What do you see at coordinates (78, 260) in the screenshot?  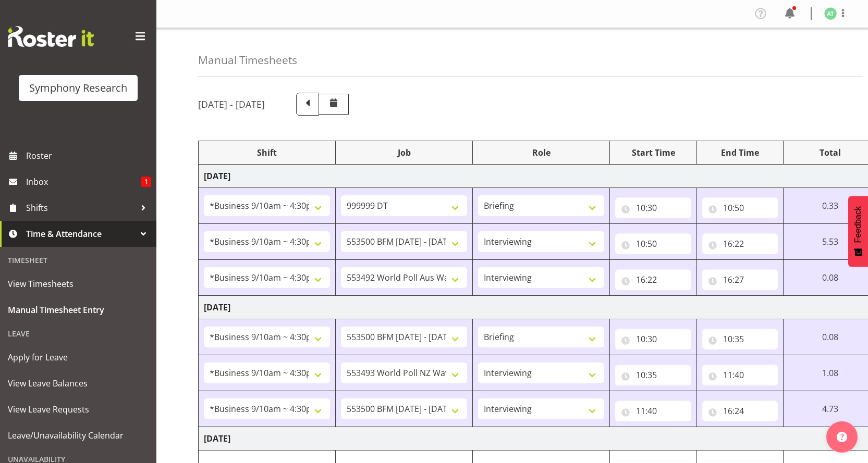 I see `div: Timesheet` at bounding box center [78, 260].